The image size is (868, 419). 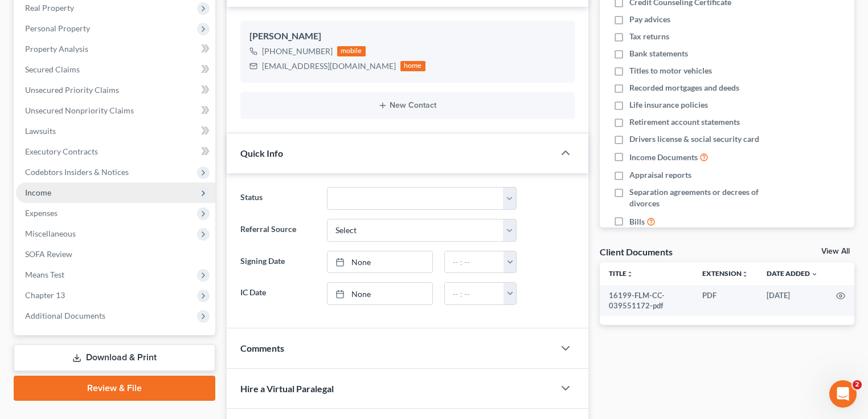 What do you see at coordinates (705, 198) in the screenshot?
I see `span: Separation agreements or decrees of divorces` at bounding box center [705, 198].